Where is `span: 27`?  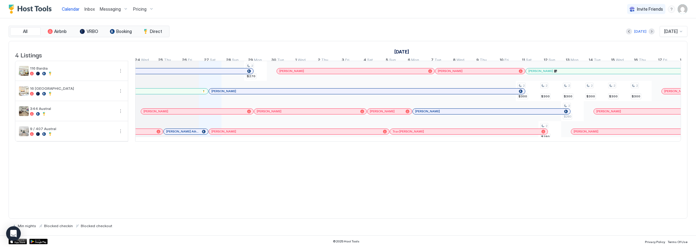
span: 27 is located at coordinates (206, 61).